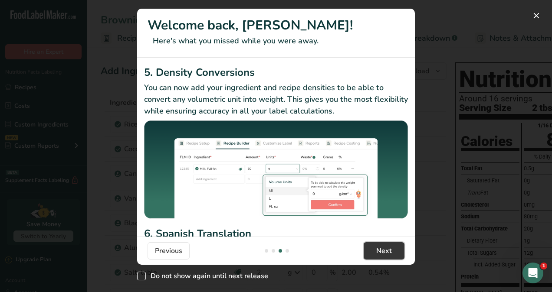  Describe the element at coordinates (544, 266) in the screenshot. I see `span: 1` at that location.